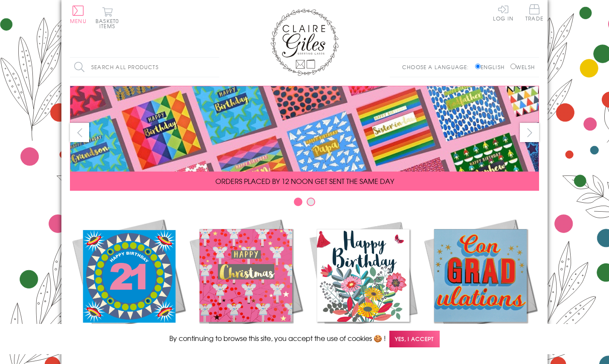 The image size is (609, 364). I want to click on span: Trade, so click(535, 12).